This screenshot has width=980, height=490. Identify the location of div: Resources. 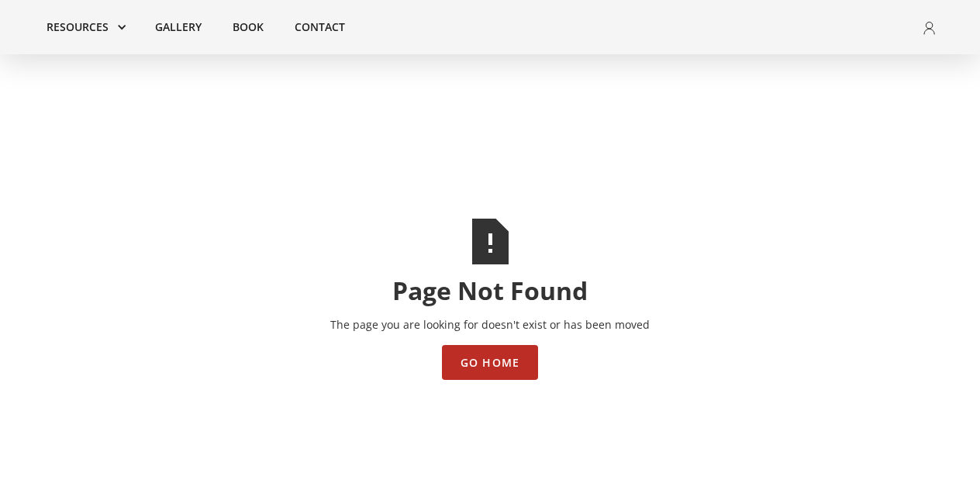
(85, 27).